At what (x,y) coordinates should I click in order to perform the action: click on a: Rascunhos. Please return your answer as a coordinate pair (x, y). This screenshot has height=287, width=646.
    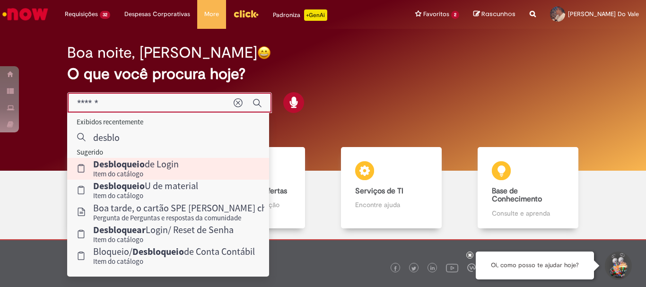
    Looking at the image, I should click on (494, 14).